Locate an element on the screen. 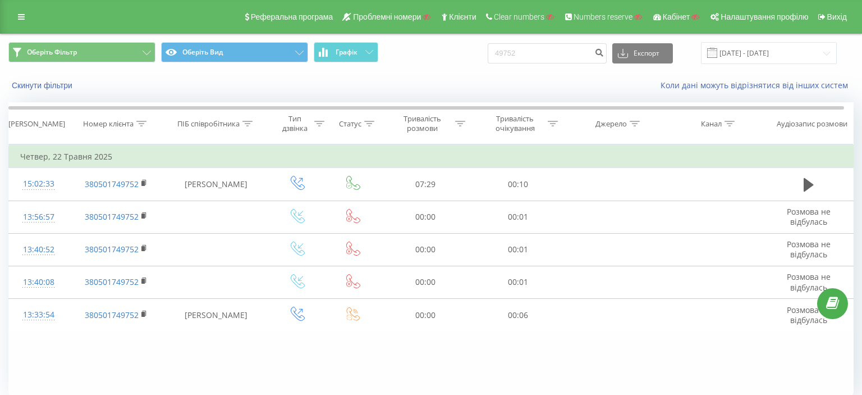 This screenshot has height=395, width=862. span: Вихід is located at coordinates (837, 17).